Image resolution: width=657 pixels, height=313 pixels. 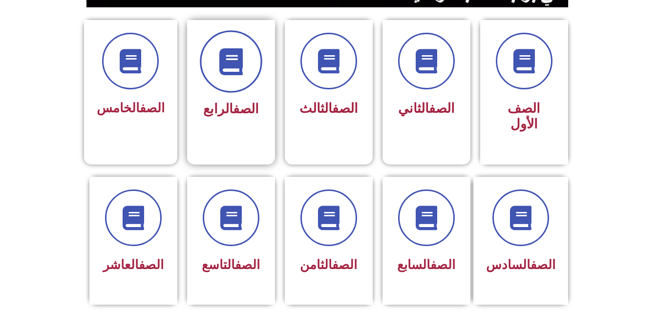 I want to click on span: السادس, so click(x=521, y=265).